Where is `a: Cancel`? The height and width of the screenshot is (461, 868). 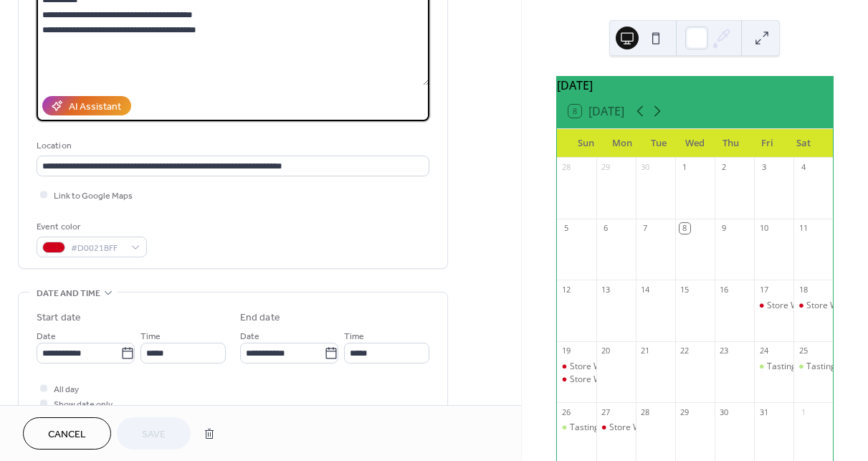 a: Cancel is located at coordinates (67, 433).